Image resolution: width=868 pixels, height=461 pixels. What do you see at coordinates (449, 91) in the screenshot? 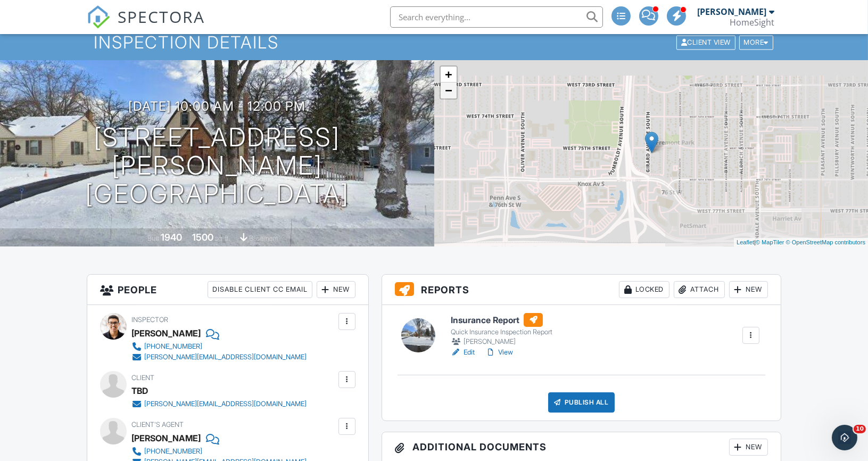
I see `a: Zoom out` at bounding box center [449, 91].